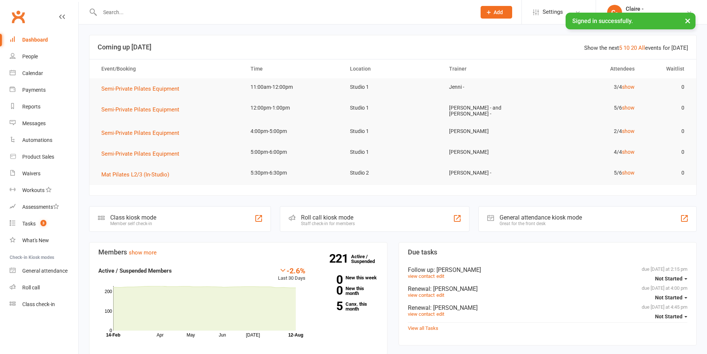 This screenshot has width=707, height=354. I want to click on td: 5:30pm-6:30pm, so click(294, 173).